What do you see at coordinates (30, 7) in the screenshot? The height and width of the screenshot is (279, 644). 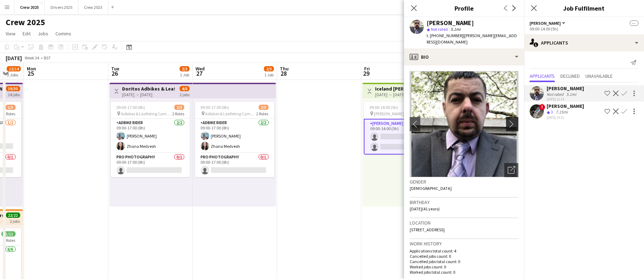 I see `button: Crew 2025` at bounding box center [30, 7].